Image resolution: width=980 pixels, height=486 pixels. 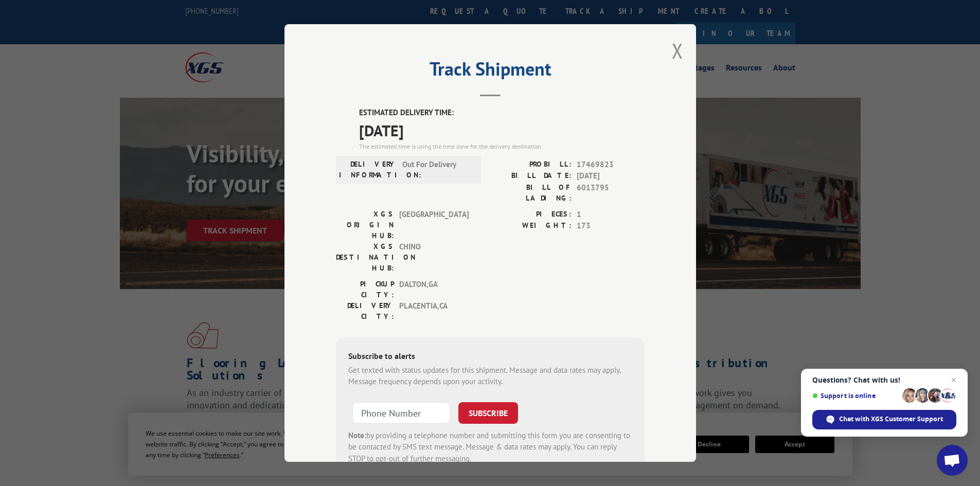 I want to click on span: 17469823, so click(x=611, y=164).